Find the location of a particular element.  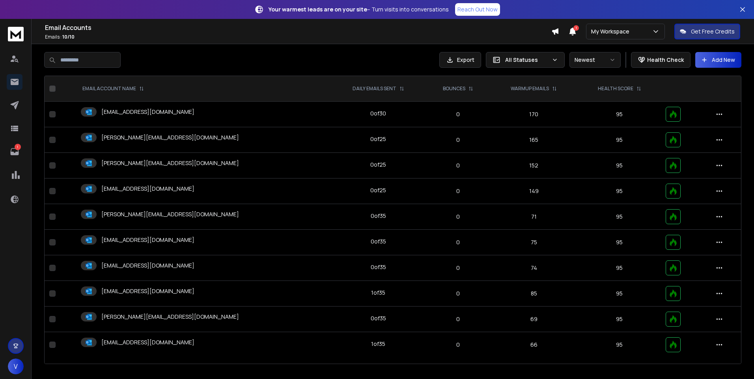

span: 1 is located at coordinates (576, 28).